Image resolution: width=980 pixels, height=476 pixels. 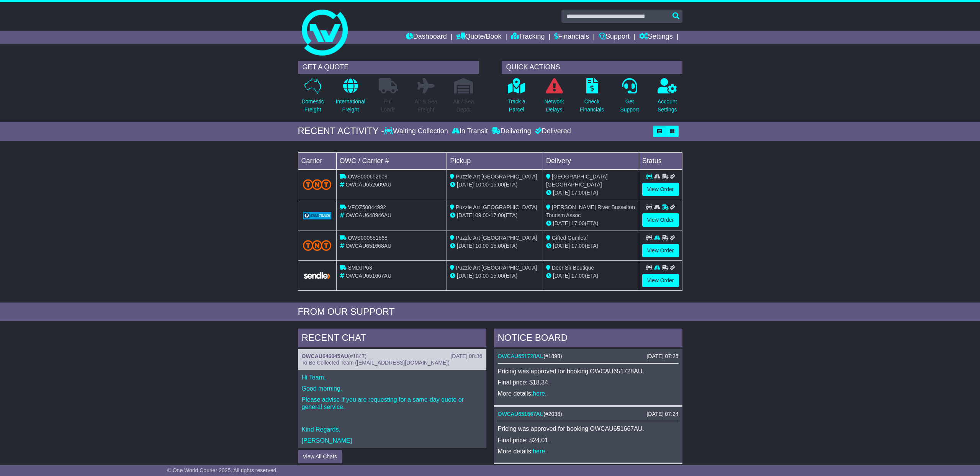 What do you see at coordinates (554, 106) in the screenshot?
I see `p: Network Delays` at bounding box center [554, 106].